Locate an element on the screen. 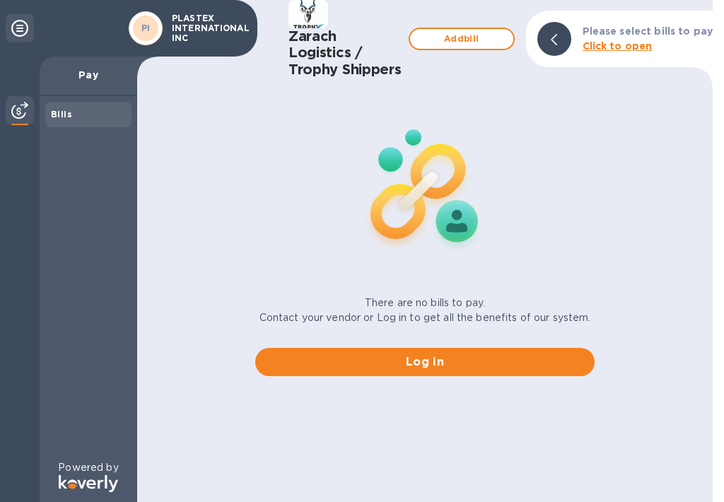 This screenshot has width=724, height=502. b: PI is located at coordinates (146, 28).